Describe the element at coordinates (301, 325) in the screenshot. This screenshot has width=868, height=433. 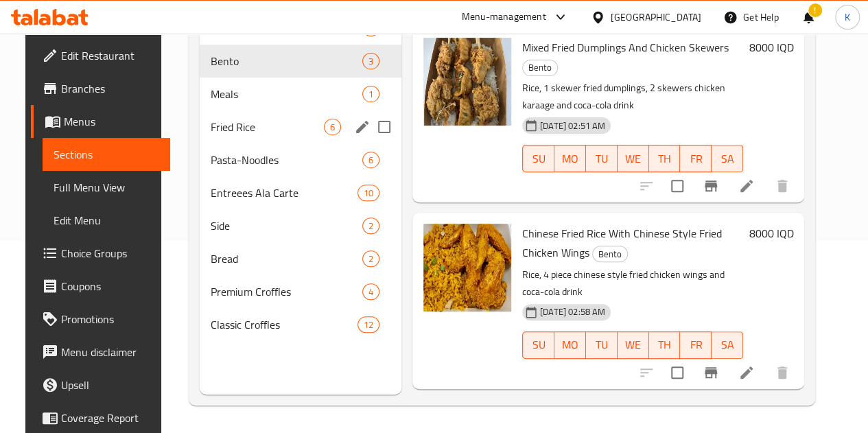
I see `div: Classic Croffles12` at that location.